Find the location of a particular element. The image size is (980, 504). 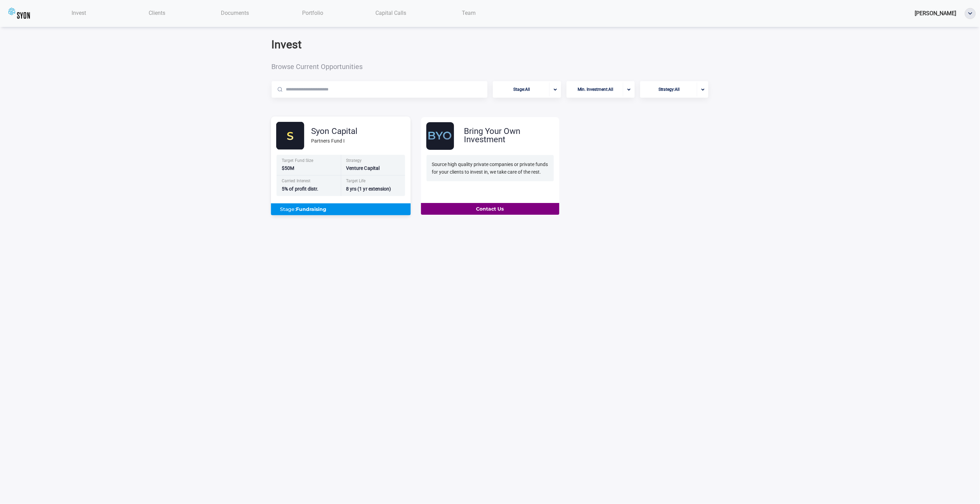

div: Carried Interest is located at coordinates (309, 182).